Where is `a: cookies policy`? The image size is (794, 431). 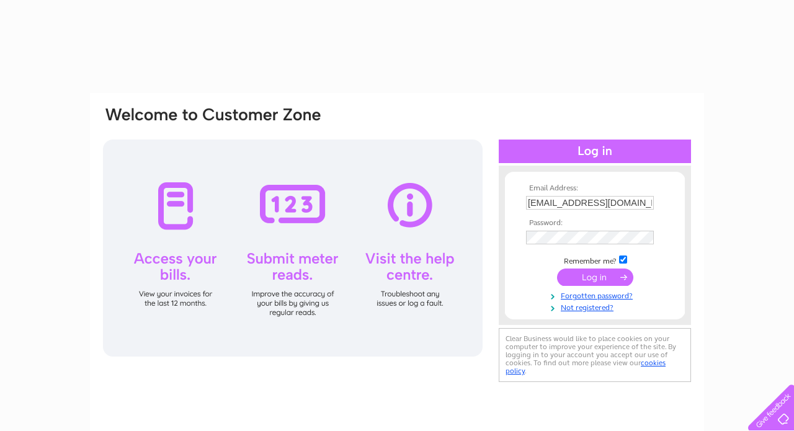
a: cookies policy is located at coordinates (586, 367).